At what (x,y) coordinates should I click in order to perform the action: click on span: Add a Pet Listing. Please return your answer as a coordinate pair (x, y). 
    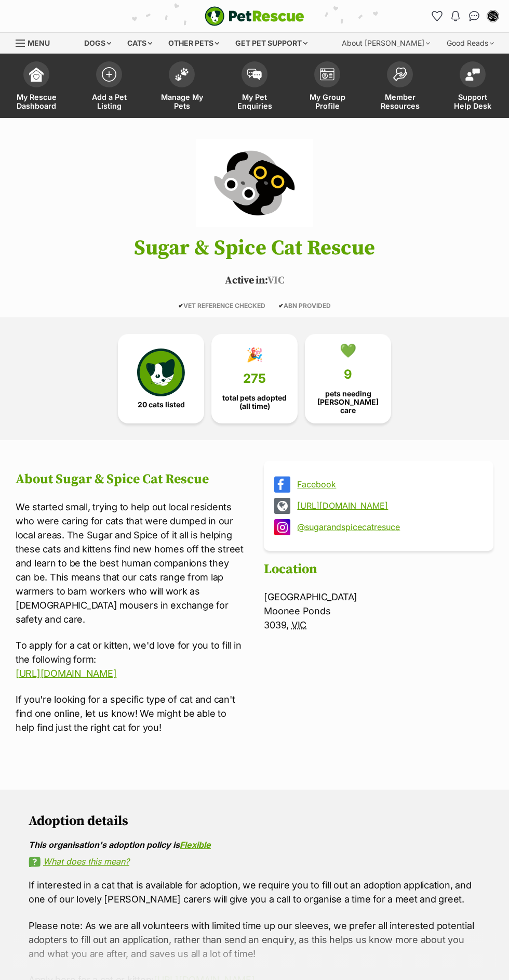
    Looking at the image, I should click on (109, 101).